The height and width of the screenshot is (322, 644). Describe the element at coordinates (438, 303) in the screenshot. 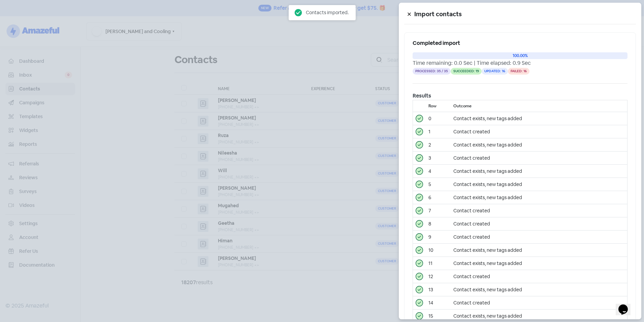

I see `td: 14` at that location.